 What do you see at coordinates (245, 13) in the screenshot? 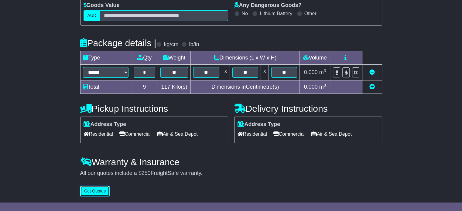
I see `label: No` at bounding box center [245, 13].